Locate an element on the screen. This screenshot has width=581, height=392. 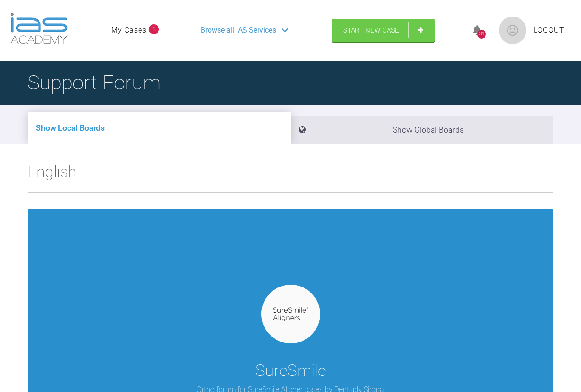
span: Start New Case is located at coordinates (371, 30).